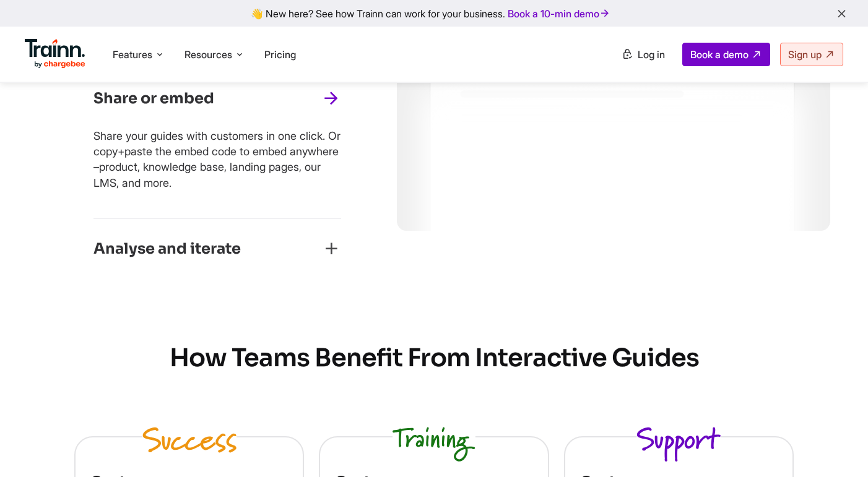  What do you see at coordinates (643, 54) in the screenshot?
I see `a: Log in` at bounding box center [643, 54].